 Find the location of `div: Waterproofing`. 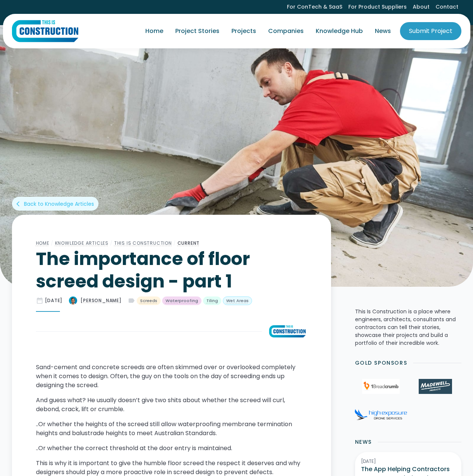

div: Waterproofing is located at coordinates (182, 300).